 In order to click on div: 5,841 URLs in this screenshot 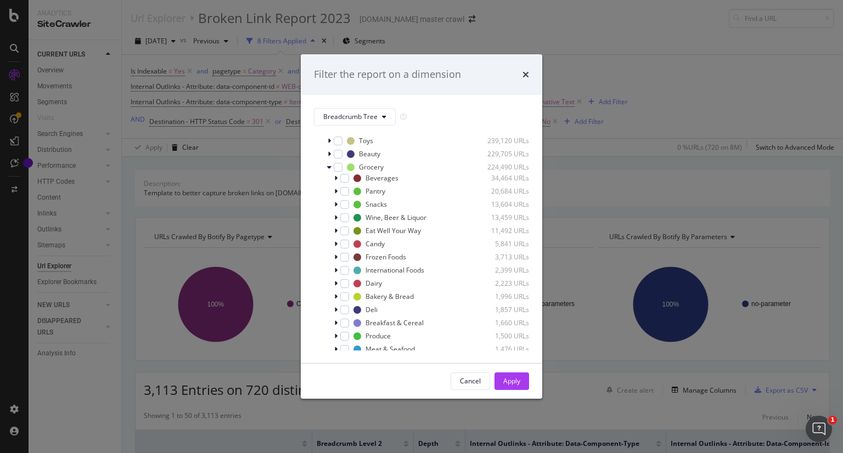, I will do `click(502, 244)`.